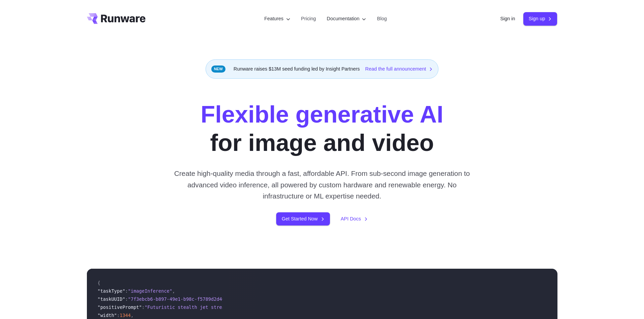  Describe the element at coordinates (277, 18) in the screenshot. I see `label: Features` at that location.